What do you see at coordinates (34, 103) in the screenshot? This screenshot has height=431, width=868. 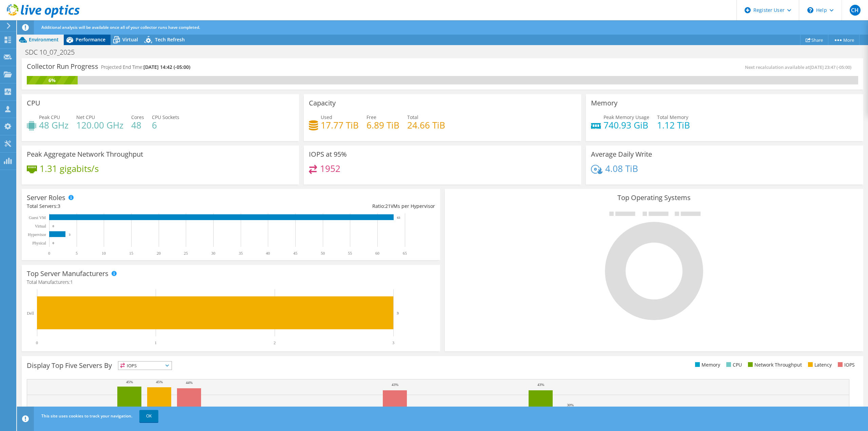 I see `h3: CPU` at bounding box center [34, 103].